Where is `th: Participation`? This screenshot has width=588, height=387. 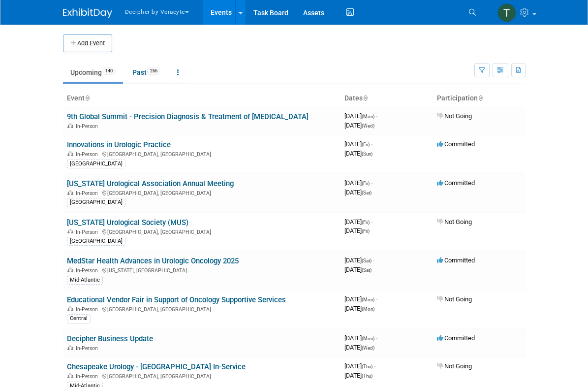
th: Participation is located at coordinates (479, 99).